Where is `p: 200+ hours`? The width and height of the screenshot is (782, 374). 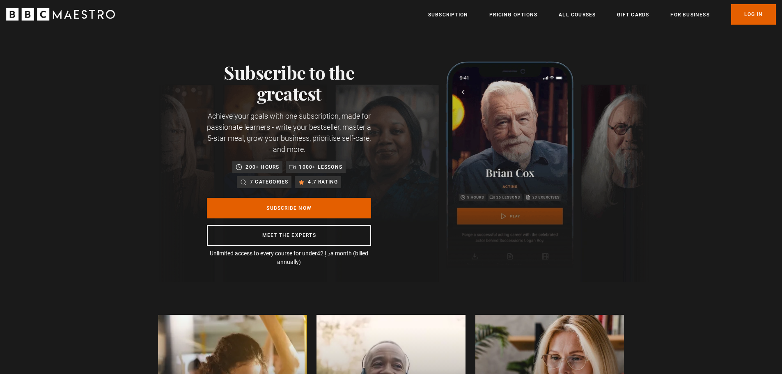
p: 200+ hours is located at coordinates (262, 167).